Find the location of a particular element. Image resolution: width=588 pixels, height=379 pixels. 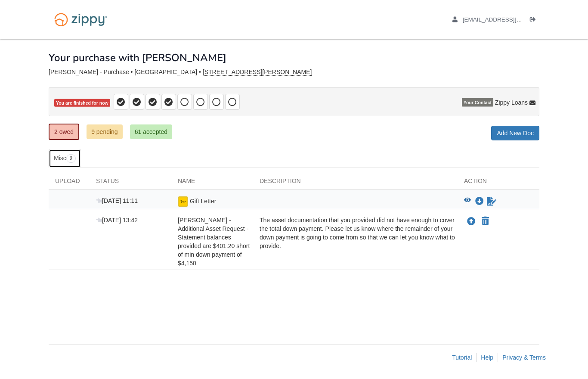

div: Status is located at coordinates (130, 183).